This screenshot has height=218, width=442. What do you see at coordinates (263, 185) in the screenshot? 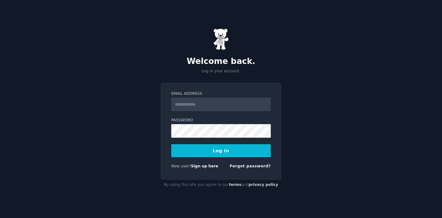
I see `a: privacy policy` at bounding box center [263, 185].